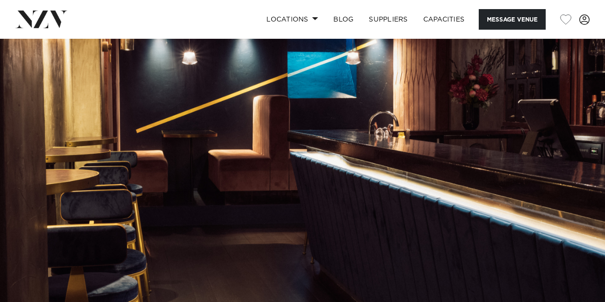 This screenshot has width=605, height=302. What do you see at coordinates (388, 19) in the screenshot?
I see `a: SUPPLIERS` at bounding box center [388, 19].